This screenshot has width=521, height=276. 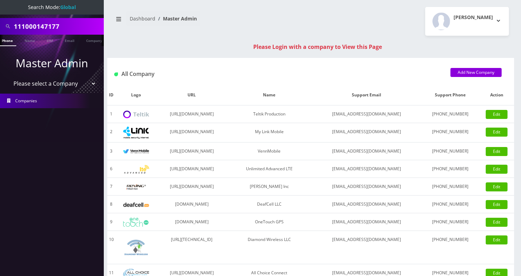 What do you see at coordinates (136, 95) in the screenshot?
I see `th: Logo` at bounding box center [136, 95].